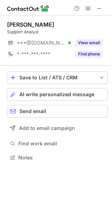  What do you see at coordinates (57, 144) in the screenshot?
I see `button: Find work email` at bounding box center [57, 144].